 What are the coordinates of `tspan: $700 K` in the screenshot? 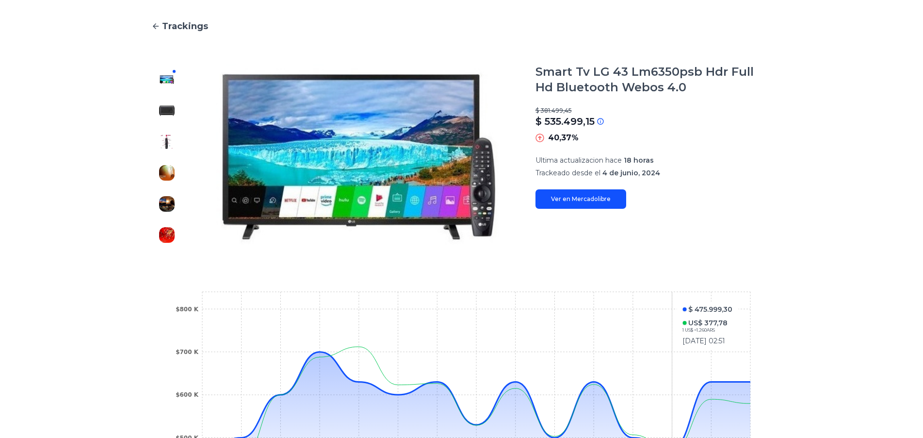 It's located at (187, 352).